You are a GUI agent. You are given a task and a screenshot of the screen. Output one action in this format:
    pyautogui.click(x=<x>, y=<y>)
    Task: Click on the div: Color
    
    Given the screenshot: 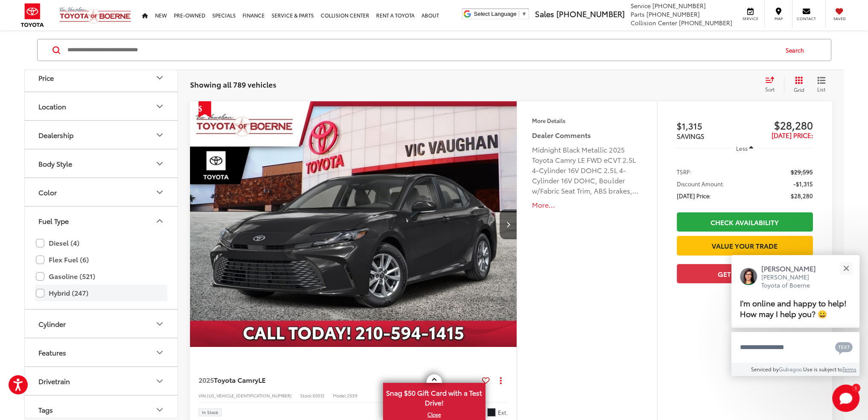 What is the action you would take?
    pyautogui.click(x=47, y=192)
    